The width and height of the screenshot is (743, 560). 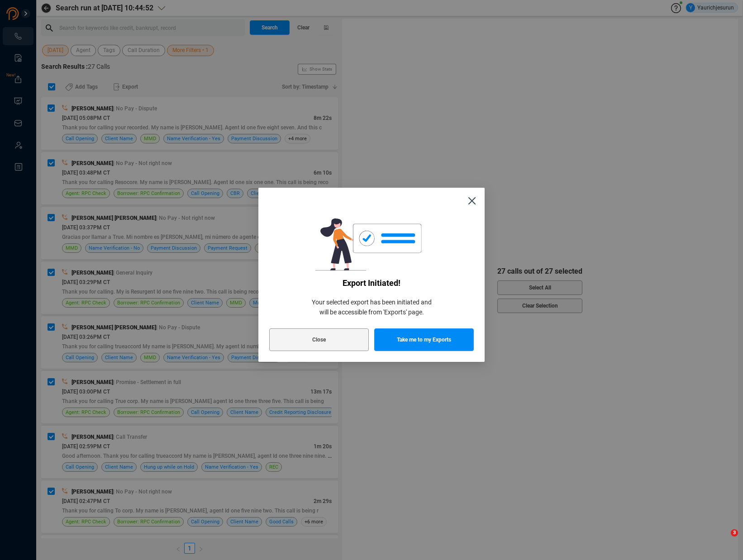 I want to click on span: Export initiated!, so click(x=372, y=283).